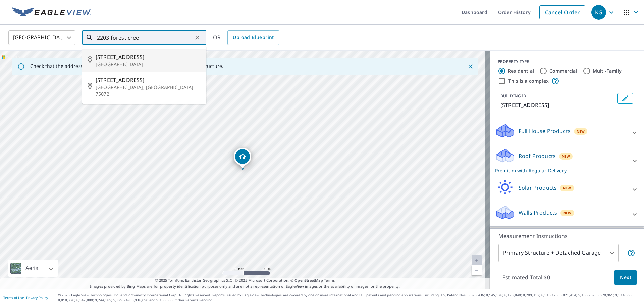  What do you see at coordinates (598, 12) in the screenshot?
I see `div: KG` at bounding box center [598, 12].